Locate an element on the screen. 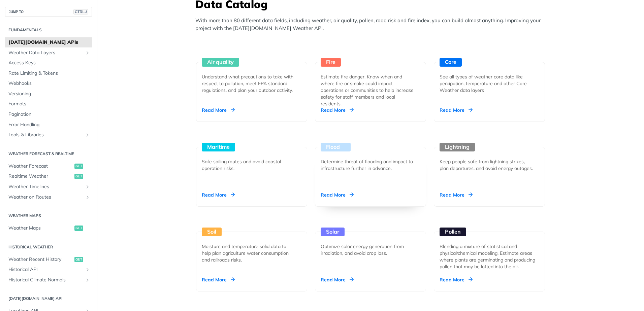  span: Pagination is located at coordinates (49, 115).